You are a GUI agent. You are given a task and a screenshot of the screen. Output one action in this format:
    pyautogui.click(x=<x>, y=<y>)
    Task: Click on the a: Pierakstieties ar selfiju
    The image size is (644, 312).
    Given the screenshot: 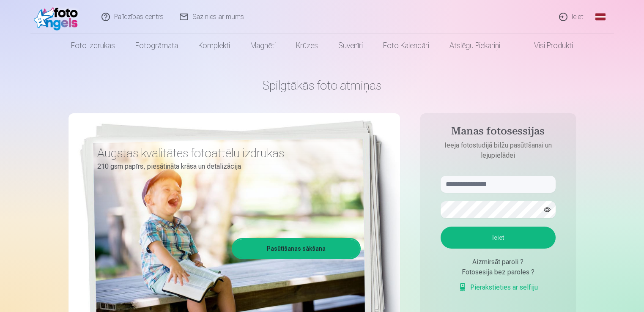 What is the action you would take?
    pyautogui.click(x=498, y=287)
    